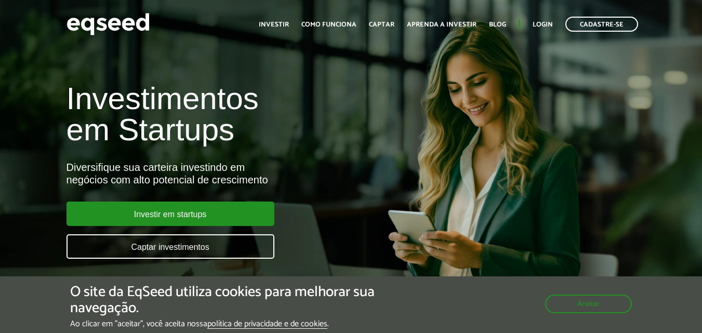 The height and width of the screenshot is (333, 702). Describe the element at coordinates (171, 246) in the screenshot. I see `a: Captar investimentos` at that location.